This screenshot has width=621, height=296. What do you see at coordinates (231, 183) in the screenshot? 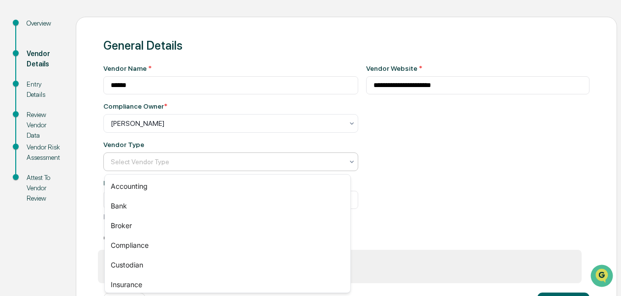
I see `div: Review Schedule` at bounding box center [231, 183].